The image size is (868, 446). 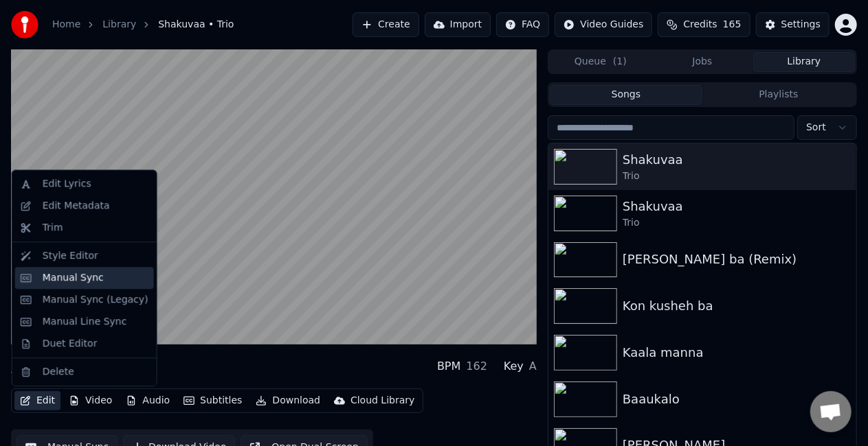 What do you see at coordinates (830, 412) in the screenshot?
I see `a: Open chat` at bounding box center [830, 412].